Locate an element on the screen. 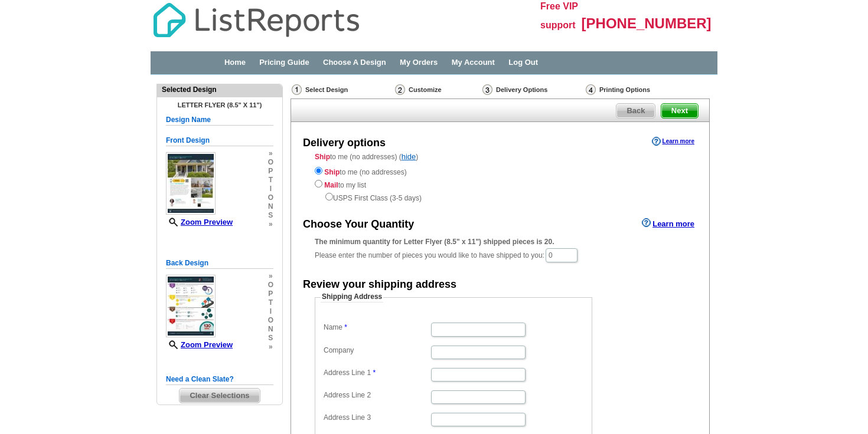 The height and width of the screenshot is (434, 868). img: Customize is located at coordinates (400, 90).